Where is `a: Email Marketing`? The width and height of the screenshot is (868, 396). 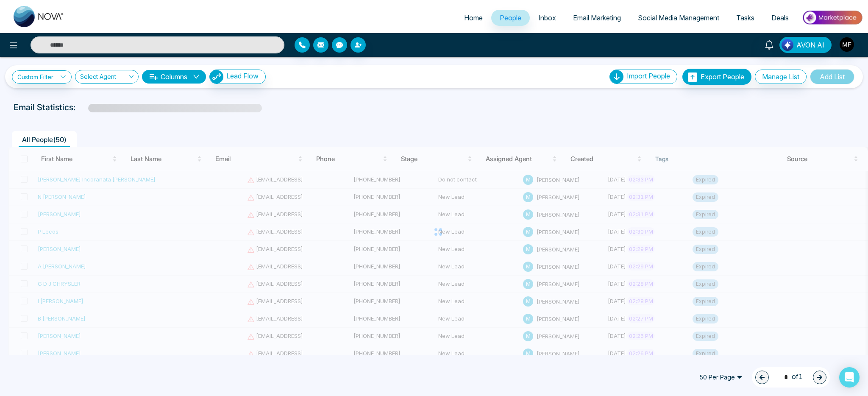
a: Email Marketing is located at coordinates (597, 18).